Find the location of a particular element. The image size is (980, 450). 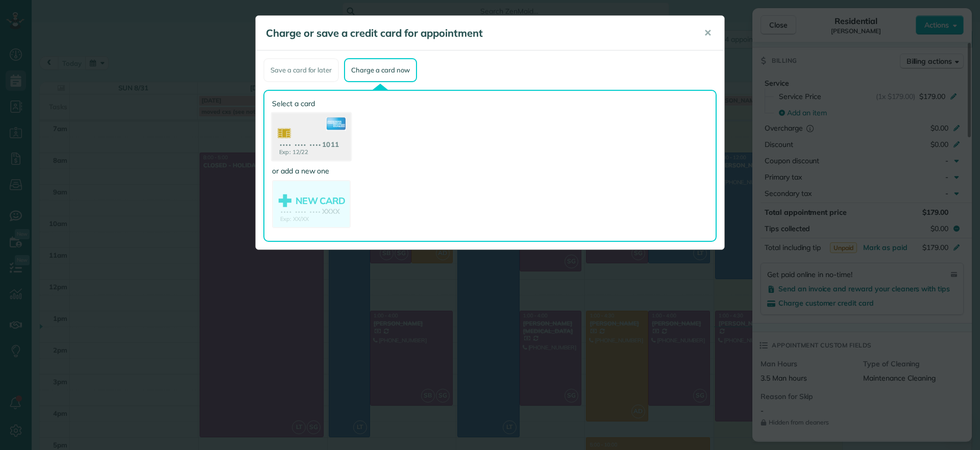

label: Select a card is located at coordinates (311, 103).